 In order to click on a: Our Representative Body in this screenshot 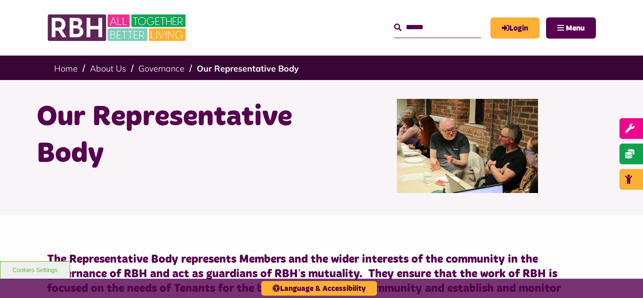, I will do `click(248, 68)`.